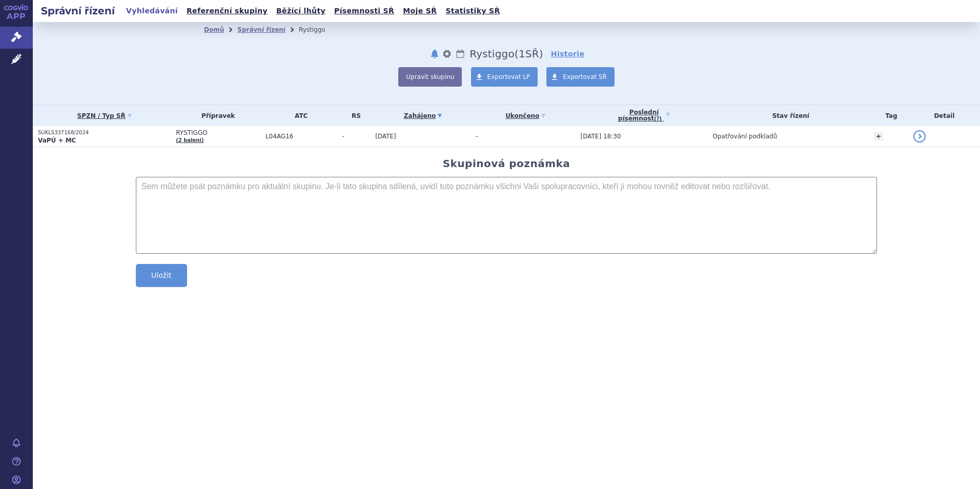 This screenshot has height=489, width=980. What do you see at coordinates (525, 116) in the screenshot?
I see `a: Ukončeno` at bounding box center [525, 116].